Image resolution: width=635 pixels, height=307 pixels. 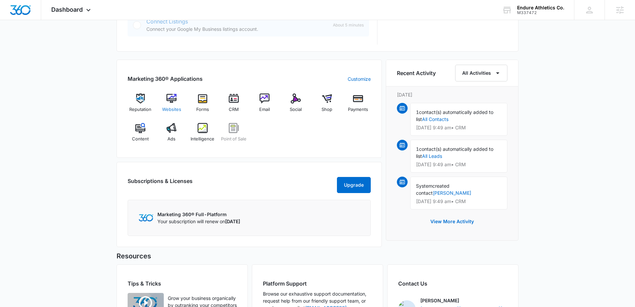 I want to click on a: All Leads, so click(x=432, y=156).